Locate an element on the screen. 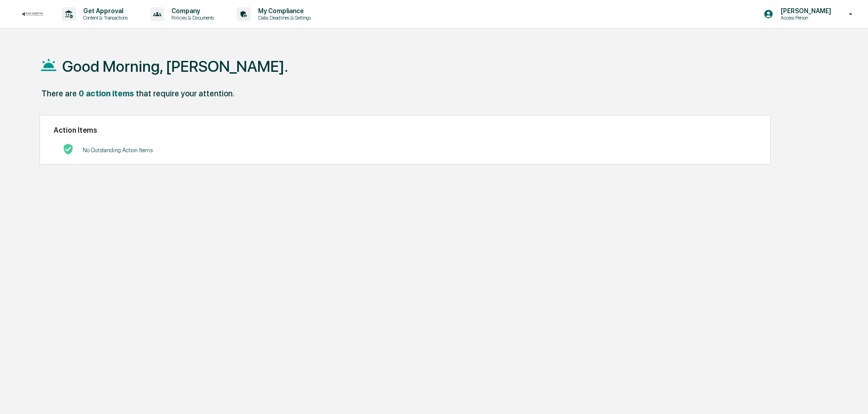  div: There are is located at coordinates (59, 93).